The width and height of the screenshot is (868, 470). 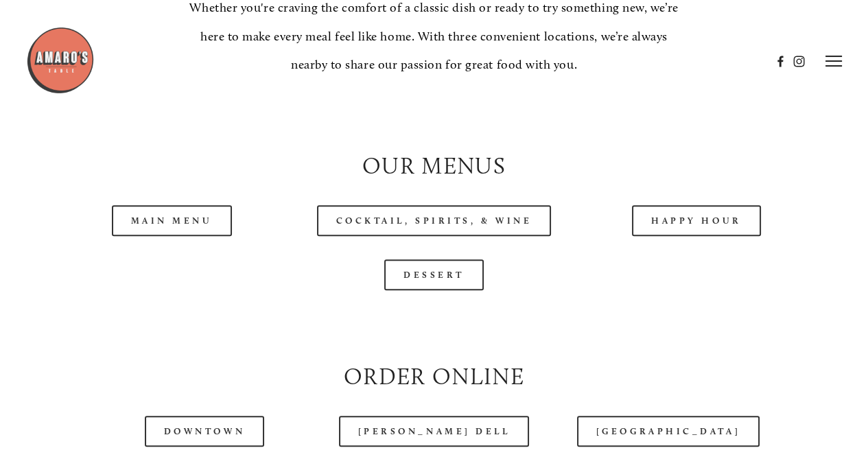 What do you see at coordinates (32, 92) in the screenshot?
I see `a: Need help?` at bounding box center [32, 92].